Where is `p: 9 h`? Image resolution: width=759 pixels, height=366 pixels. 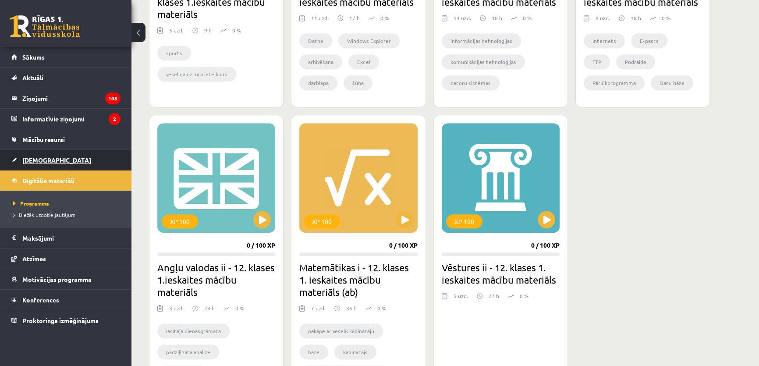 p: 9 h is located at coordinates (208, 30).